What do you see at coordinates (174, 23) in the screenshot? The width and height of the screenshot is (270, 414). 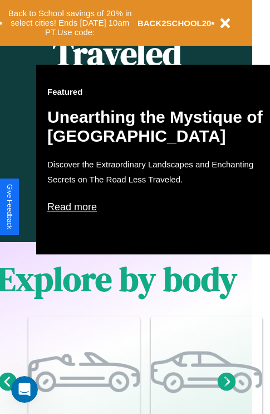 I see `b: BACK2SCHOOL20` at bounding box center [174, 23].